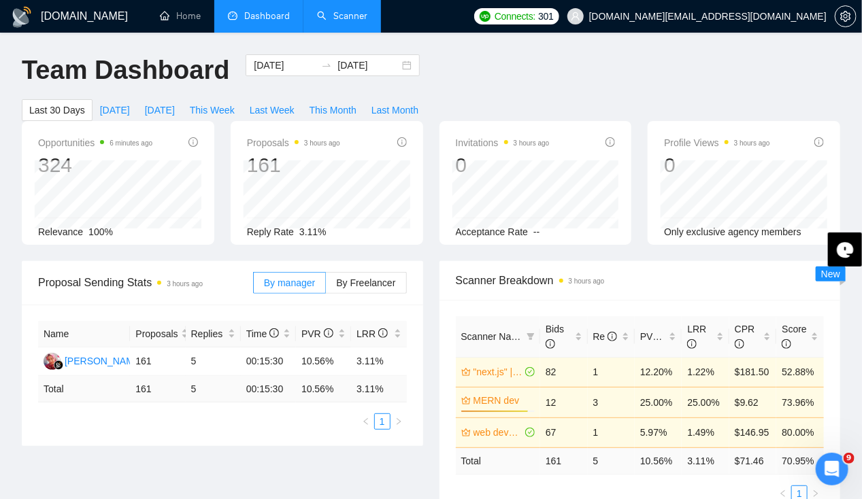  Describe the element at coordinates (272, 110) in the screenshot. I see `span: Last Week` at that location.